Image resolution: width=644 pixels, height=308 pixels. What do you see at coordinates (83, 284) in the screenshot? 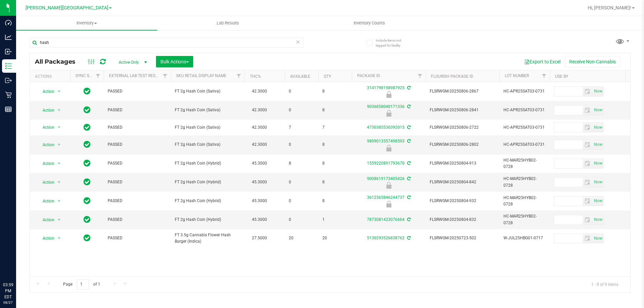
I see `input: 1` at bounding box center [83, 284].